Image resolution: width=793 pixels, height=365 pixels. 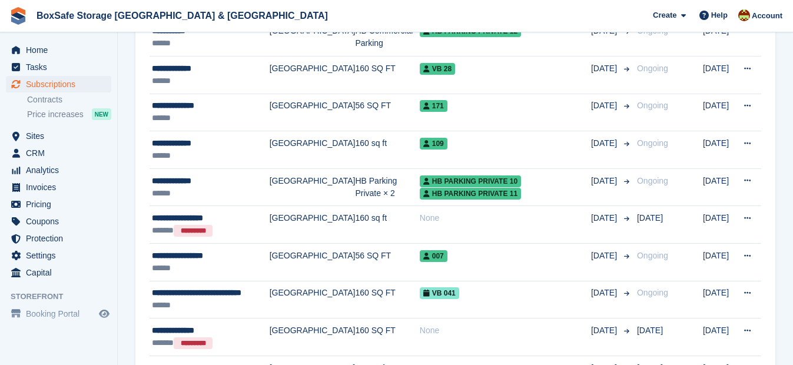 What do you see at coordinates (61, 67) in the screenshot?
I see `span: Tasks` at bounding box center [61, 67].